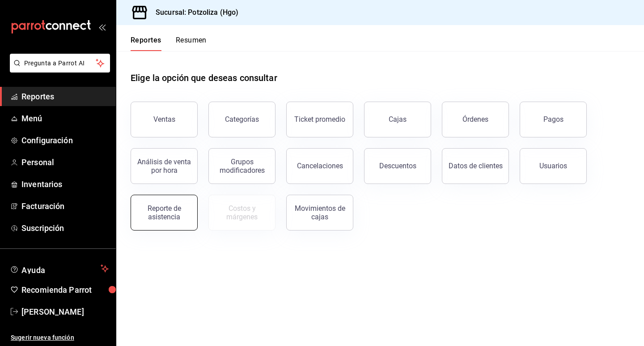 This screenshot has width=644, height=346. What do you see at coordinates (65, 227) in the screenshot?
I see `span: Suscripción` at bounding box center [65, 227].